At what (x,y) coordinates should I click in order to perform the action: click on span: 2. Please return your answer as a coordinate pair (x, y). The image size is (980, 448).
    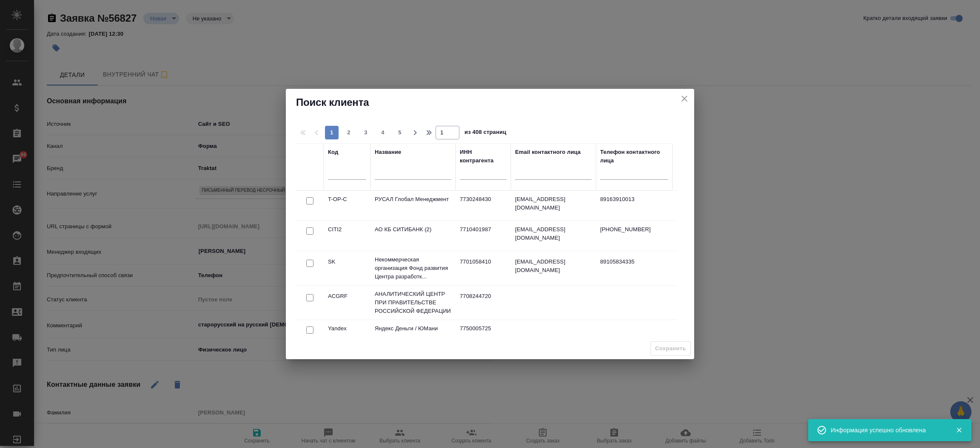
    Looking at the image, I should click on (348, 133).